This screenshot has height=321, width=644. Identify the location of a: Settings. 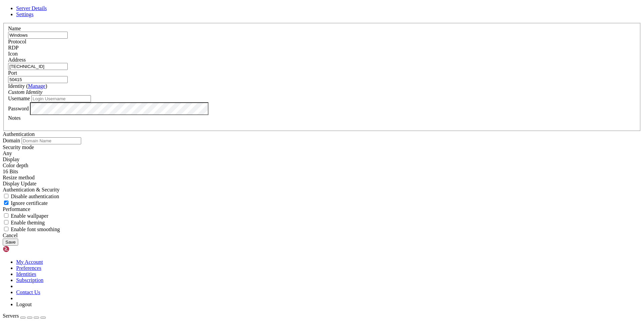
(25, 14).